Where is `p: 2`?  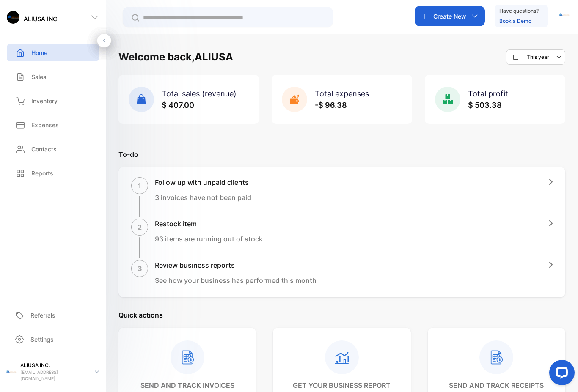
p: 2 is located at coordinates (139, 227).